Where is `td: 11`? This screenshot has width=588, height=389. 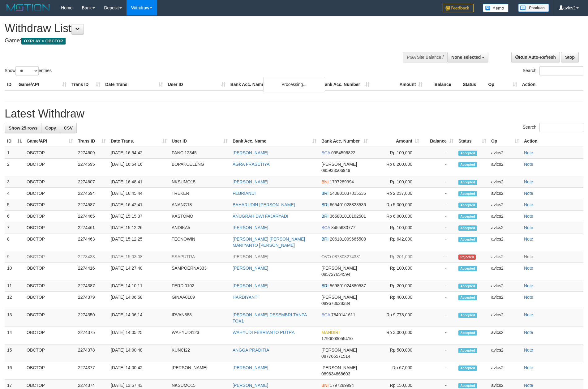 td: 11 is located at coordinates (14, 285).